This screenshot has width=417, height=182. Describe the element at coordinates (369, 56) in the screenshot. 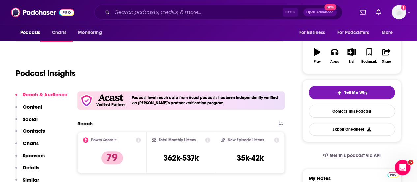

I see `button: Bookmark` at that location.